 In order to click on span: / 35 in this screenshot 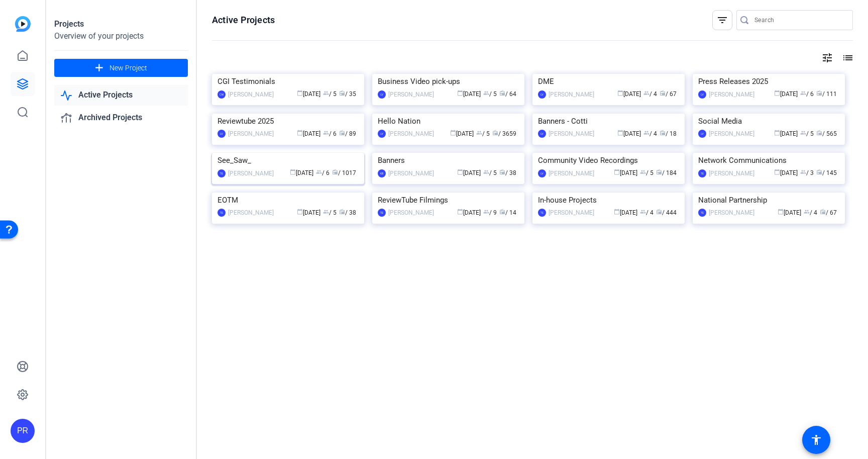, I will do `click(348, 94)`.